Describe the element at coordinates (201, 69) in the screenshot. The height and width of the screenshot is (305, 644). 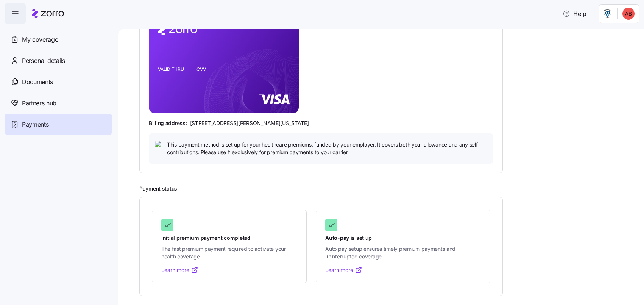
I see `tspan: CVV` at that location.